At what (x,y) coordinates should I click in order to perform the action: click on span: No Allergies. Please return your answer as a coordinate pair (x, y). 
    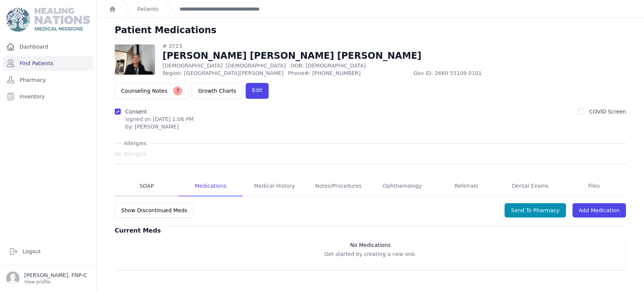
    Looking at the image, I should click on (130, 154).